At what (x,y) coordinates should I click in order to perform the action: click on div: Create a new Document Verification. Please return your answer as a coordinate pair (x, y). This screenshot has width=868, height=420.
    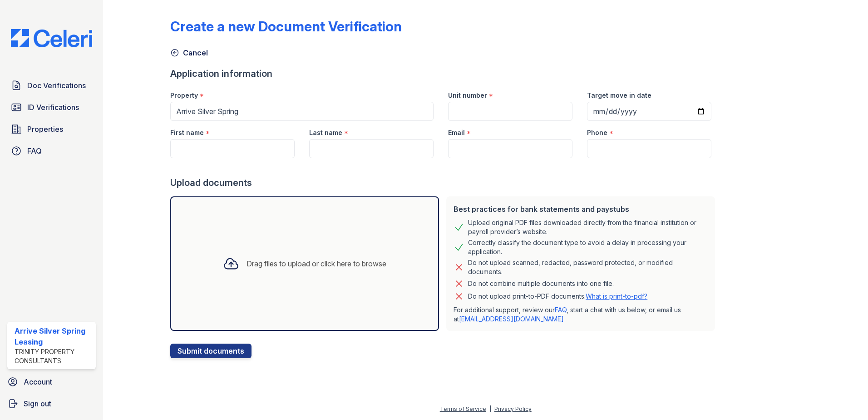
    Looking at the image, I should click on (286, 27).